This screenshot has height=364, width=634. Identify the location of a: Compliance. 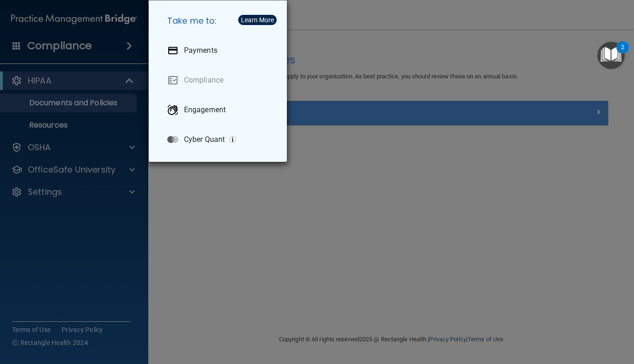
(220, 80).